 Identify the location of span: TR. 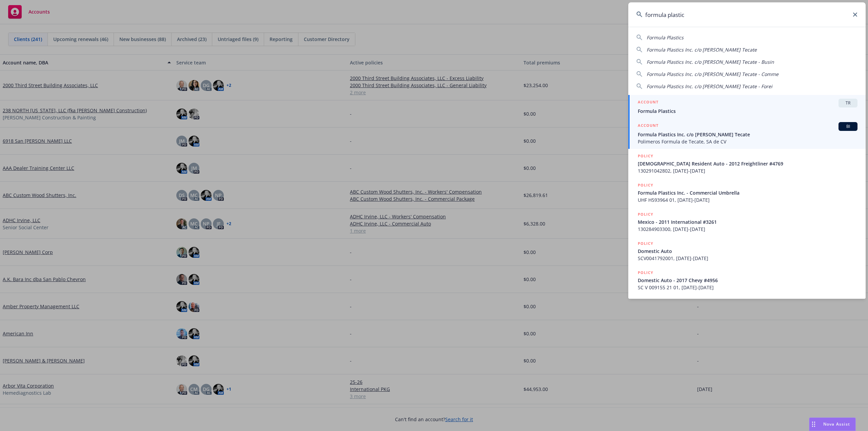
(848, 103).